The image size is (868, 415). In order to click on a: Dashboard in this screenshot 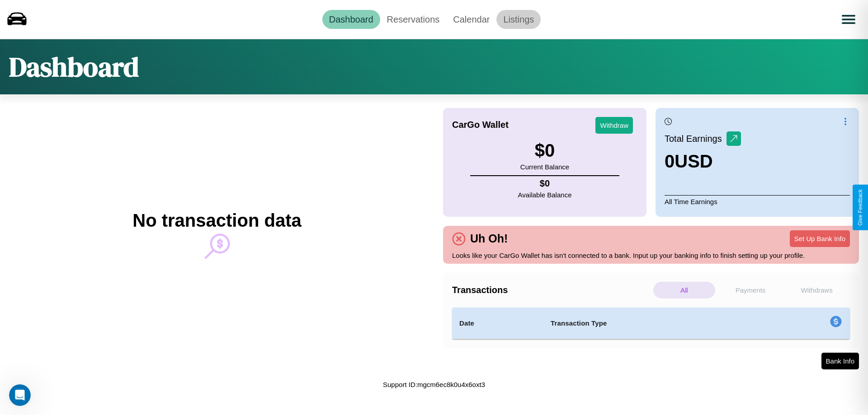, I will do `click(352, 19)`.